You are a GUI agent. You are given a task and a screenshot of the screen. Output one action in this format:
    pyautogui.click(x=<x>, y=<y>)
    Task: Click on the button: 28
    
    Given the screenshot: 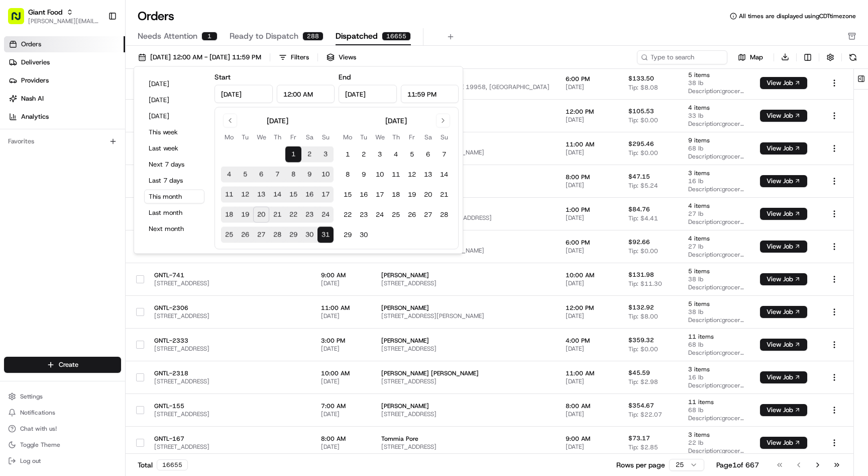 What is the action you would take?
    pyautogui.click(x=444, y=215)
    